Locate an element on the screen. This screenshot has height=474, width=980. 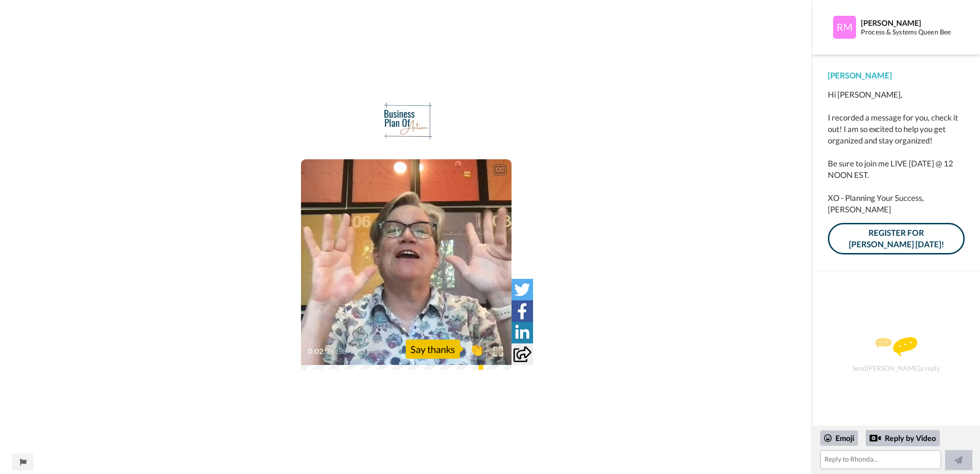
span: 0:58 is located at coordinates (340, 351).